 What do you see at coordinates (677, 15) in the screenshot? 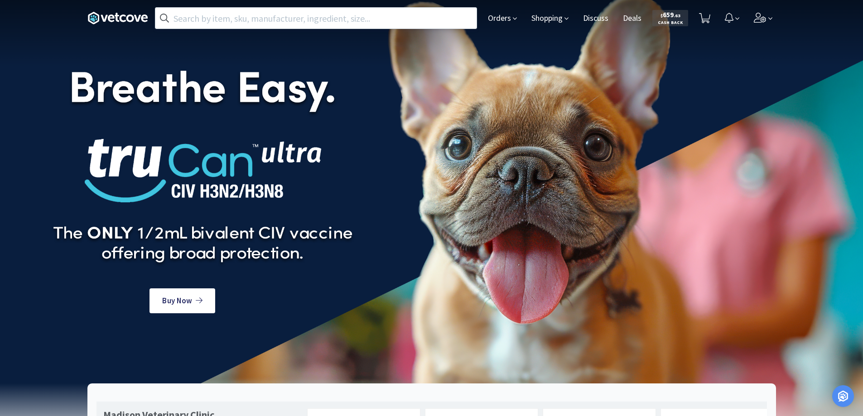
I see `span: . 63` at bounding box center [677, 15].